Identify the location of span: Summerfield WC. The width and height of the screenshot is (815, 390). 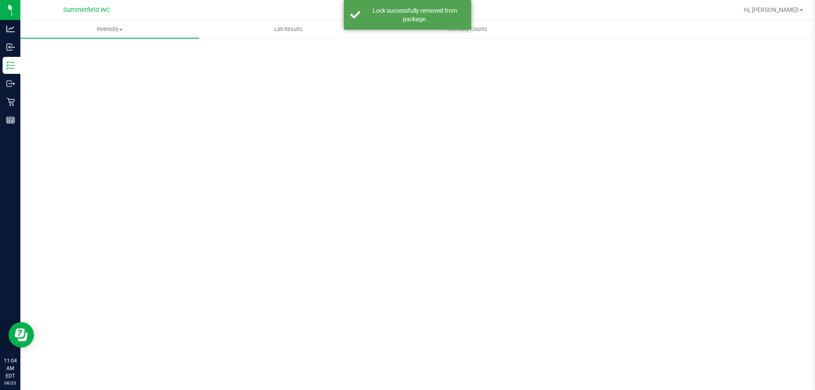
(87, 10).